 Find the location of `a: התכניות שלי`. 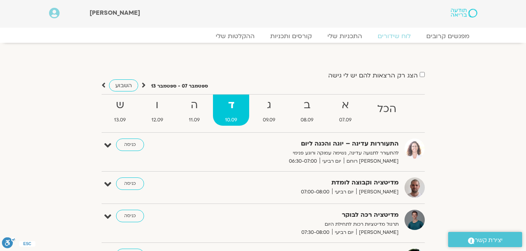

a: התכניות שלי is located at coordinates (345, 36).